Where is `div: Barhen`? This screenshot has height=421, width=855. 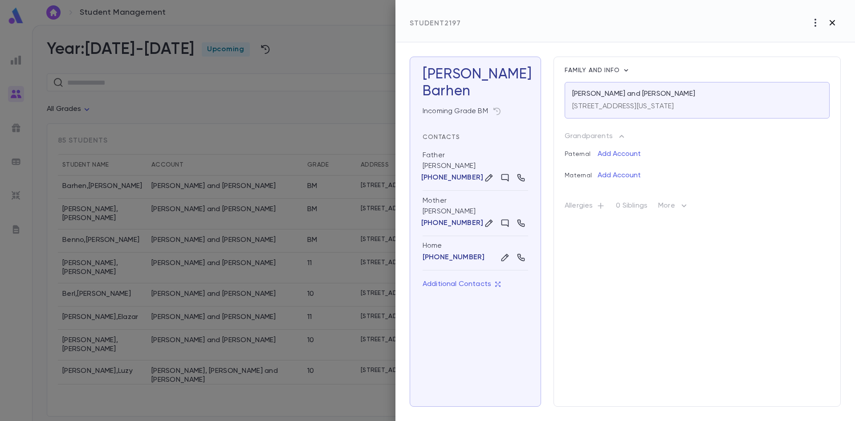 div: Barhen is located at coordinates (475, 91).